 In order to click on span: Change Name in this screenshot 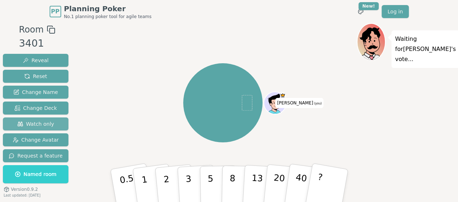, I will do `click(35, 92)`.